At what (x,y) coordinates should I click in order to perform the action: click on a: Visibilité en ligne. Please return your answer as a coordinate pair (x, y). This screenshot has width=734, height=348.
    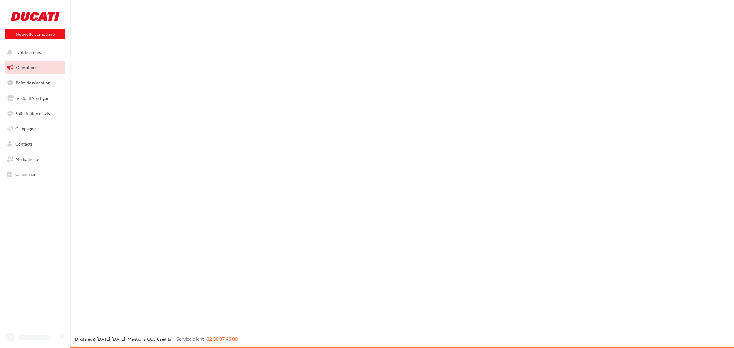
    Looking at the image, I should click on (35, 98).